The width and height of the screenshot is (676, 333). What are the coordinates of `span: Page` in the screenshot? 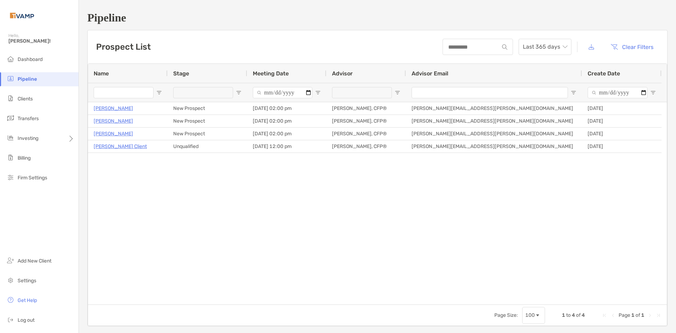 It's located at (625, 315).